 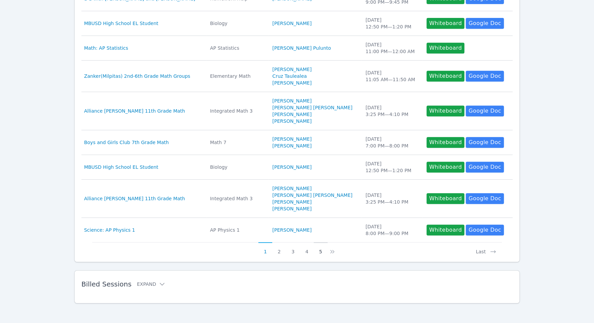 What do you see at coordinates (106, 48) in the screenshot?
I see `span: Math: AP Statistics` at bounding box center [106, 48].